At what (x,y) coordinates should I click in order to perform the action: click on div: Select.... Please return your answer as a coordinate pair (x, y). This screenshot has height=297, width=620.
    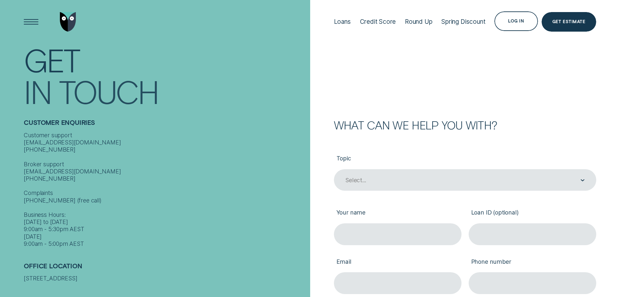
    Looking at the image, I should click on (356, 180).